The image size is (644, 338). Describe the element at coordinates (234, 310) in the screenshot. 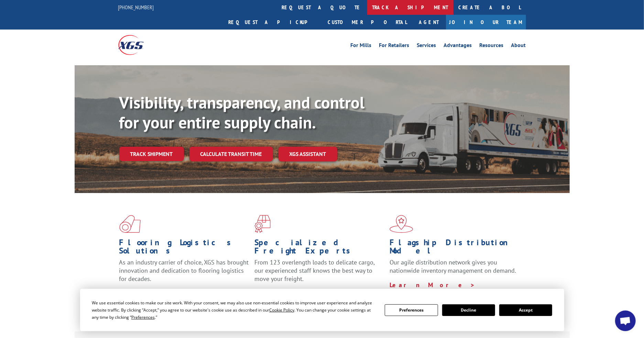

I see `div: We use essential cookies to make our site work. With your consent, we may also use non-essential ...` at that location.